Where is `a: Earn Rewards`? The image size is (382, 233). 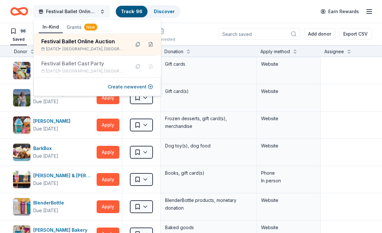 a: Earn Rewards is located at coordinates (340, 12).